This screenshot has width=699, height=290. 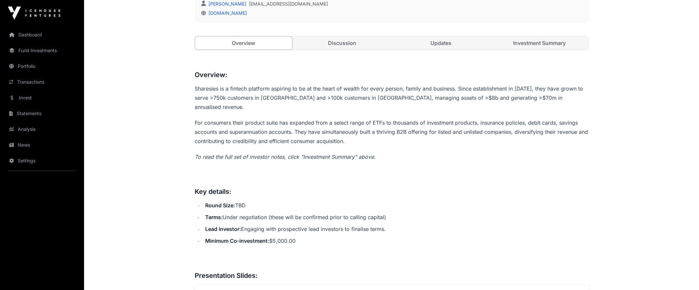 I want to click on strong: Terms:, so click(x=214, y=217).